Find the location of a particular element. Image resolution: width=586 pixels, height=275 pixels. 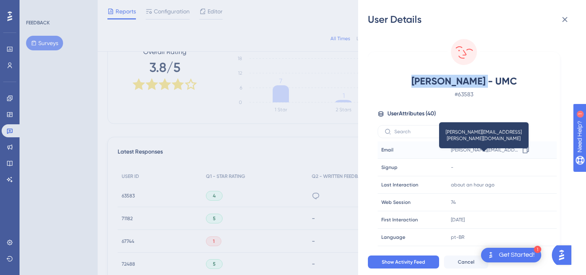

span: First Interaction is located at coordinates (399, 220).